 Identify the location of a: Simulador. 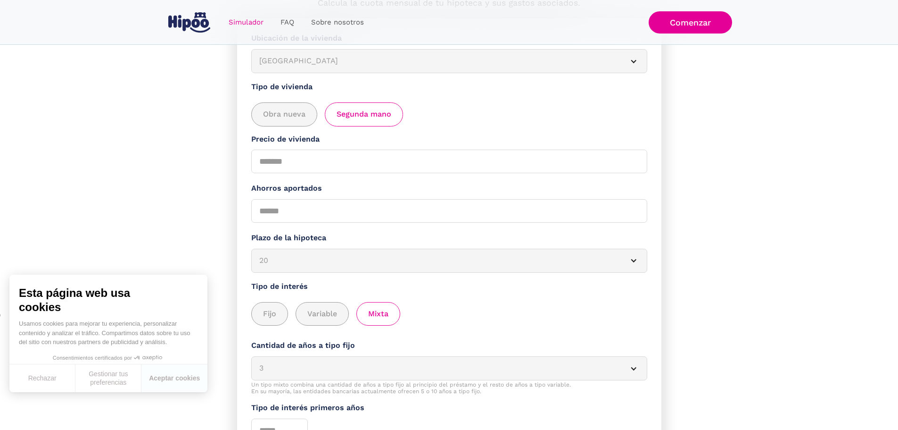
(246, 22).